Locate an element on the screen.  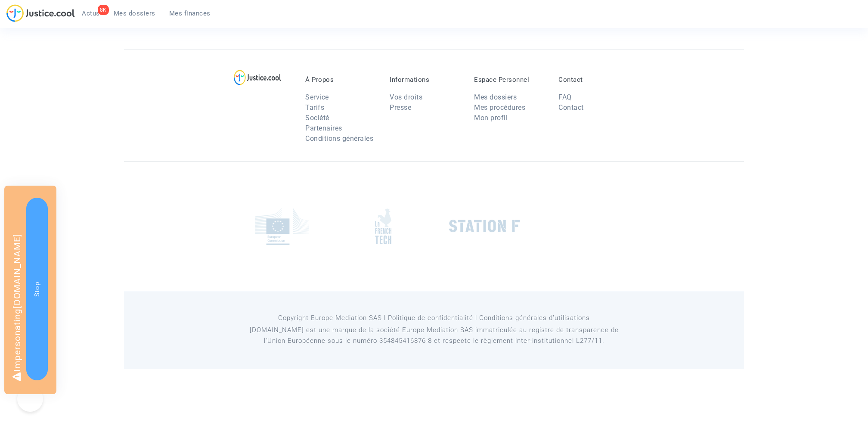
p: À Propos is located at coordinates (341, 79).